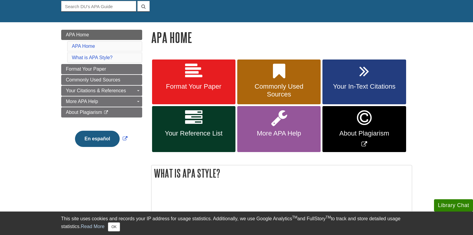 This screenshot has height=235, width=473. Describe the element at coordinates (194, 129) in the screenshot. I see `a: Your Reference List` at that location.